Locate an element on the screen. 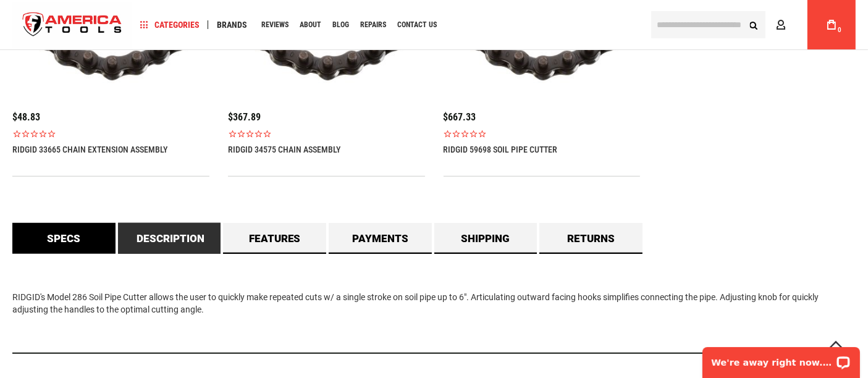  p: We're away right now. Please check back later! is located at coordinates (79, 24).